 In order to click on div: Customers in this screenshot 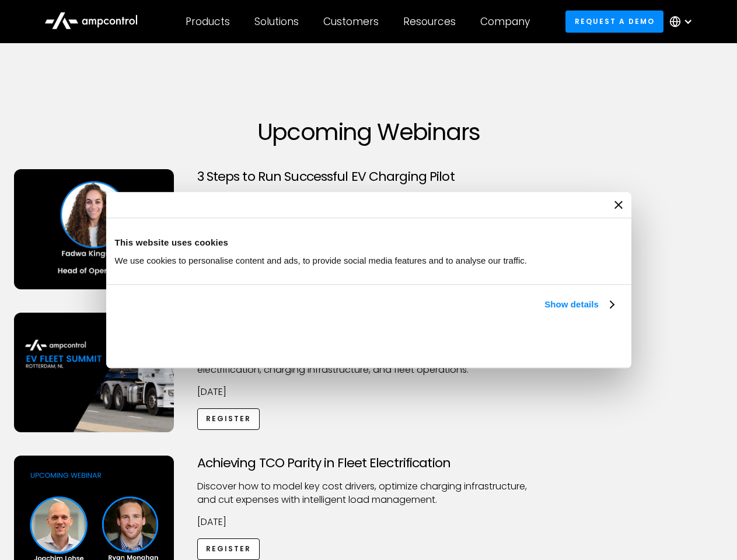, I will do `click(350, 22)`.